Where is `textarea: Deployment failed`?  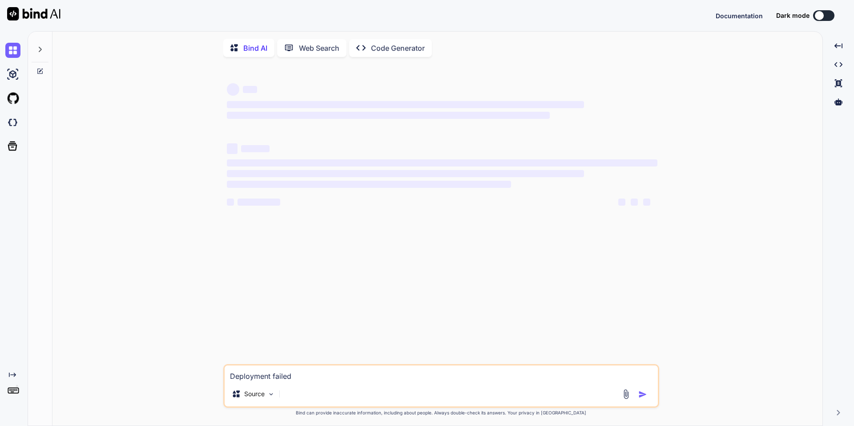 textarea: Deployment failed is located at coordinates (441, 373).